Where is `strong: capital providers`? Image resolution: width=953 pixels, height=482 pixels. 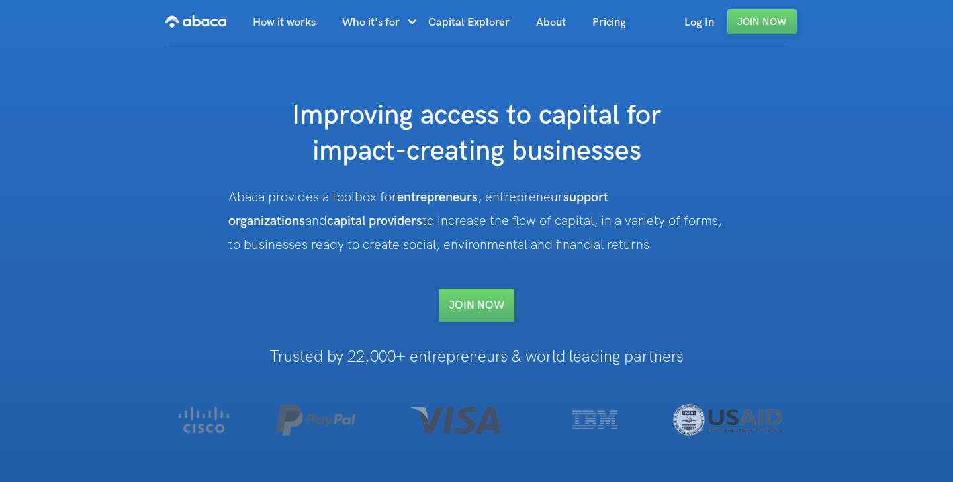
strong: capital providers is located at coordinates (375, 221).